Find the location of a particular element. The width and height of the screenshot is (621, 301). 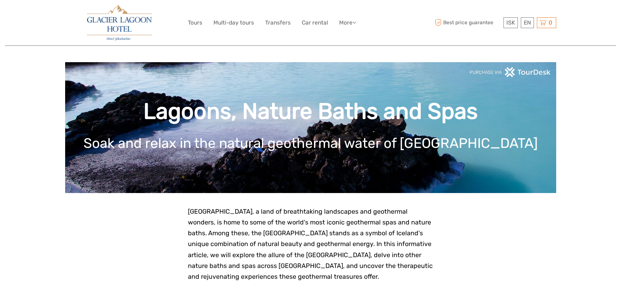

h1: Lagoons, Nature Baths and Spas is located at coordinates (311, 111).